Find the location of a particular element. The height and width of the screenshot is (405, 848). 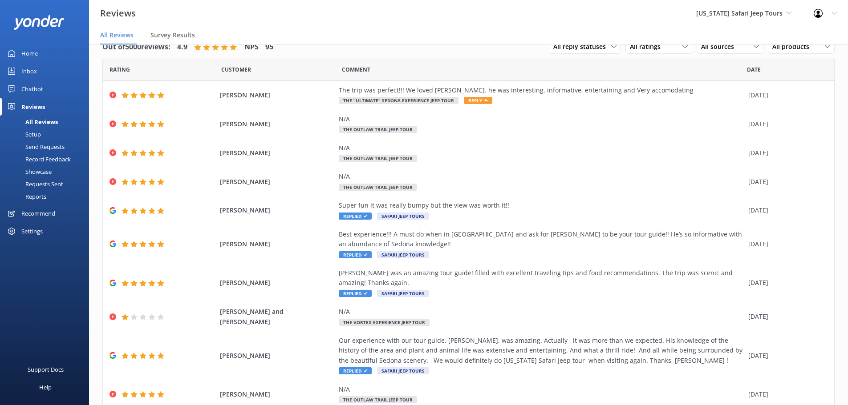

div: Setup is located at coordinates (23, 134).